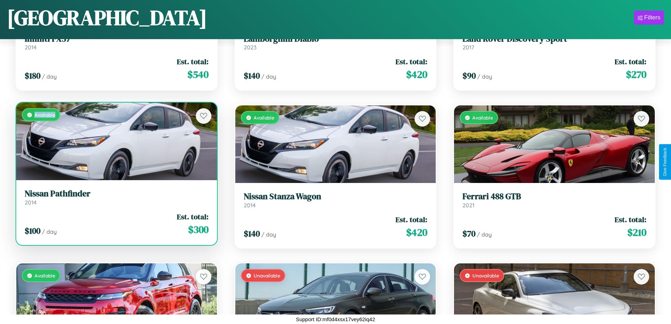  I want to click on button: Filters, so click(649, 18).